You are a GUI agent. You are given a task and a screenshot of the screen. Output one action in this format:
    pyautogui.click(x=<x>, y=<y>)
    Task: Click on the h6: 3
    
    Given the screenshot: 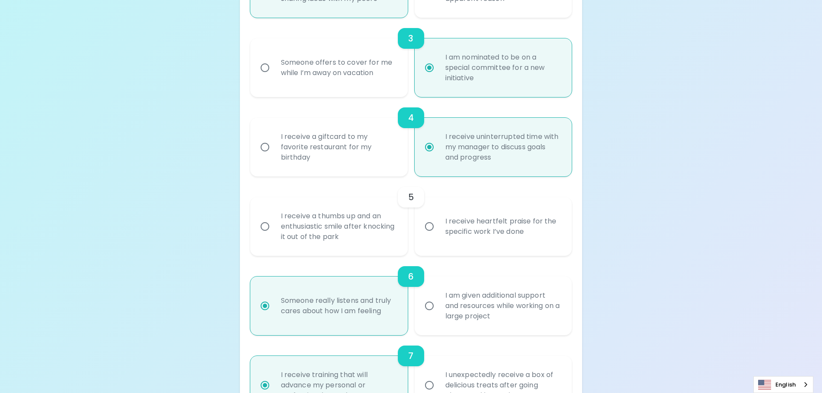 What is the action you would take?
    pyautogui.click(x=411, y=38)
    